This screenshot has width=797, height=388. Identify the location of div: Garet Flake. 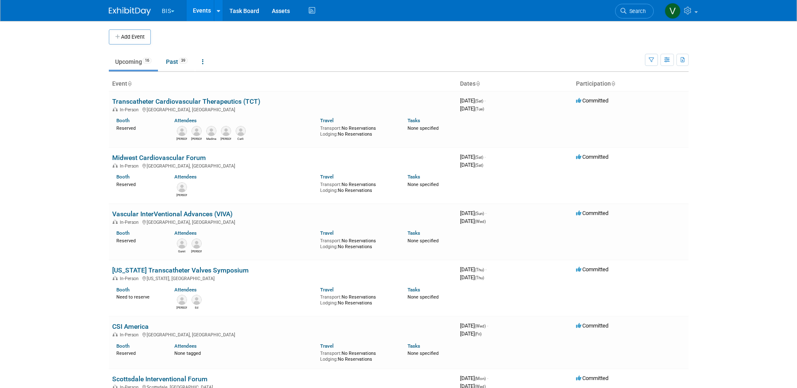
(181, 251).